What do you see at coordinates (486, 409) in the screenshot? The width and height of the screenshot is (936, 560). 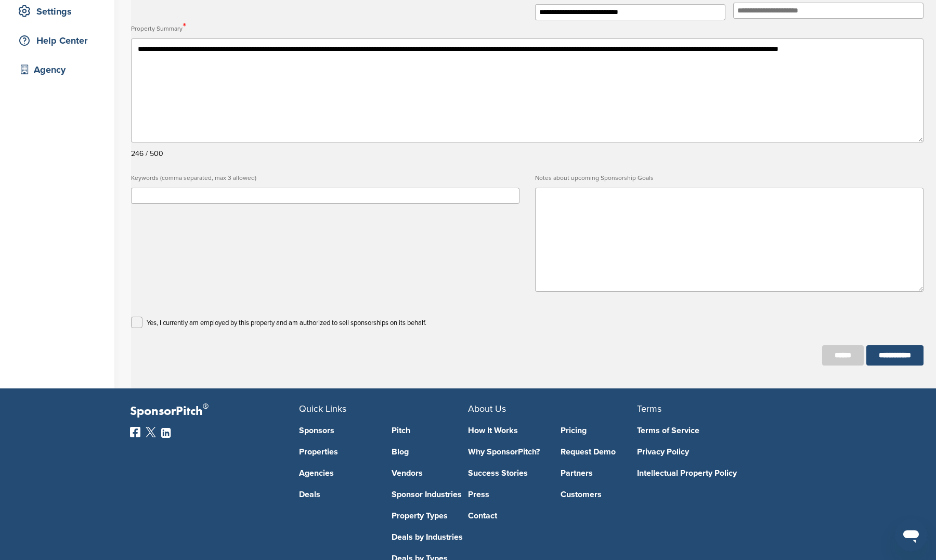 I see `span: About Us` at bounding box center [486, 409].